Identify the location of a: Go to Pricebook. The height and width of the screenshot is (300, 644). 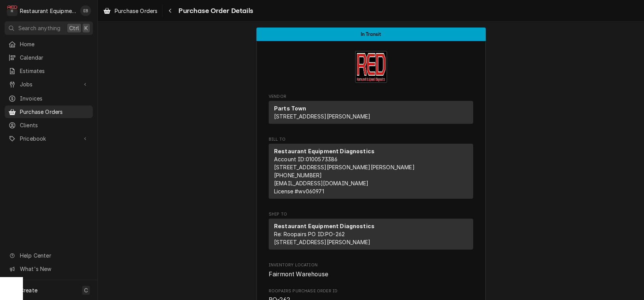
(49, 138).